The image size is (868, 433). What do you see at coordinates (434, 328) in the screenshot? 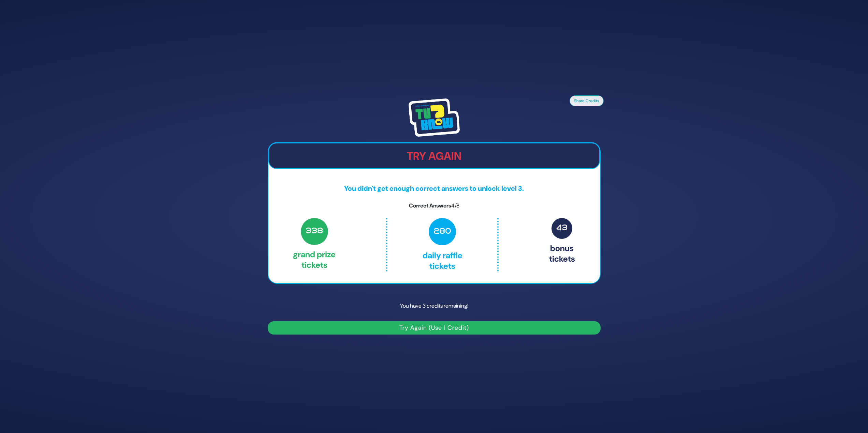
I see `button: Try Again (Use 1 Credit)` at bounding box center [434, 328].